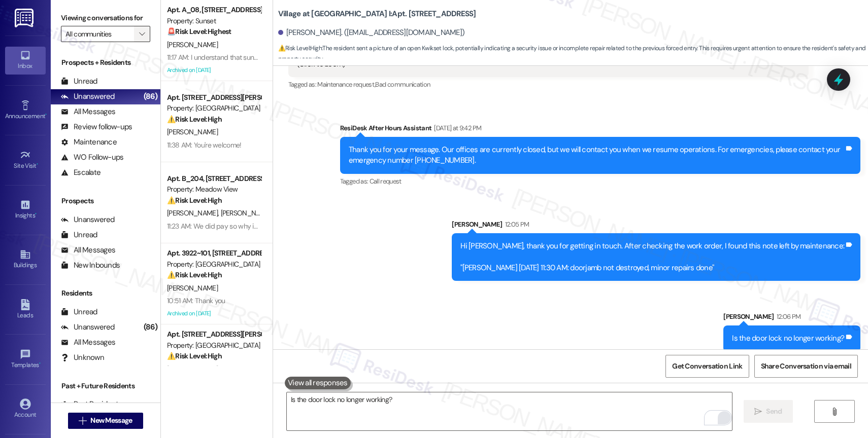 The width and height of the screenshot is (868, 438). I want to click on div: 12:05 PM, so click(516, 224).